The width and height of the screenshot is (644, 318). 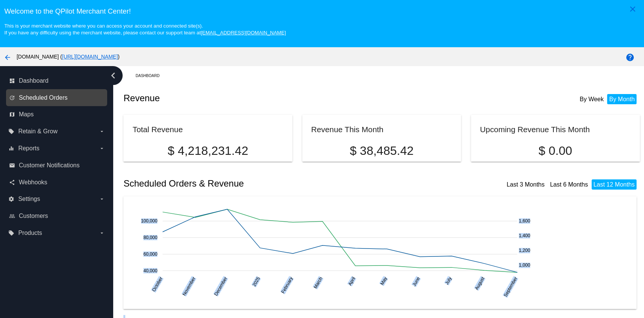 What do you see at coordinates (49, 165) in the screenshot?
I see `span: Customer Notifications` at bounding box center [49, 165].